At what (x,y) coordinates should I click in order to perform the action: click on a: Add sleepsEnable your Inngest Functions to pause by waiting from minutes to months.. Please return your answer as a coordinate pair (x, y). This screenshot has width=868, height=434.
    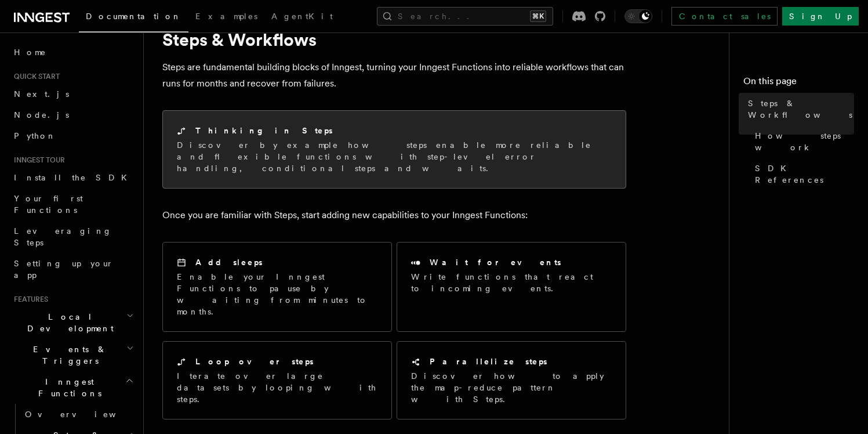
    Looking at the image, I should click on (277, 287).